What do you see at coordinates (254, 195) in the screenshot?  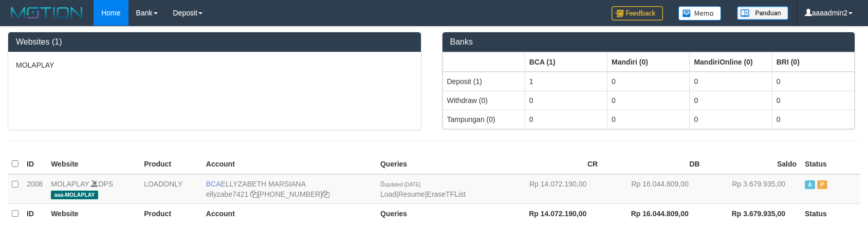 I see `a: Copy ellyzabe7421 to clipboard` at bounding box center [254, 195].